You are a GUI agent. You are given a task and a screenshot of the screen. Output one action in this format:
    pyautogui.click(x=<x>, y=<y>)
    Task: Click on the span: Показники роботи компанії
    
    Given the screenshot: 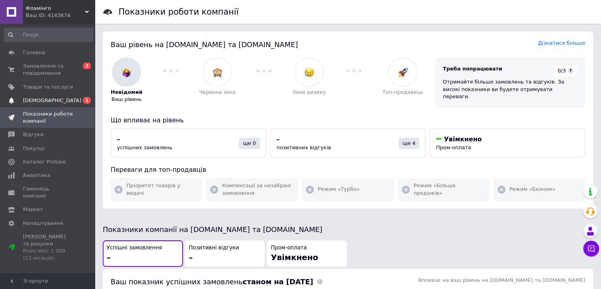 What is the action you would take?
    pyautogui.click(x=48, y=117)
    